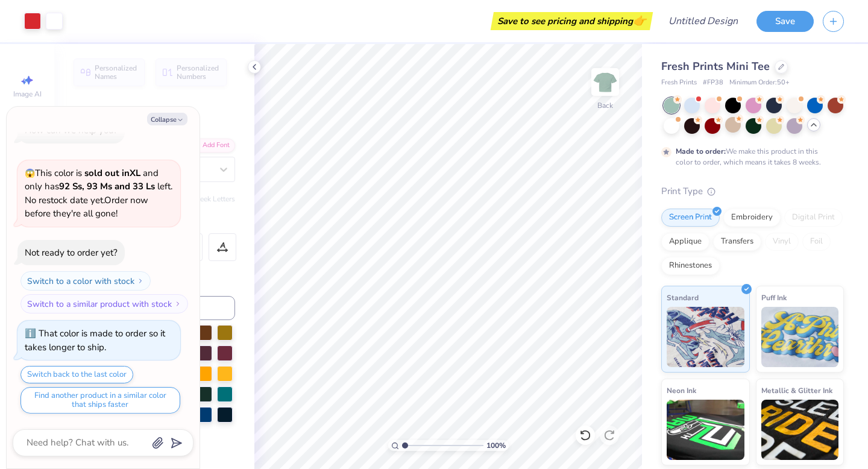 This screenshot has height=469, width=868. Describe the element at coordinates (760, 83) in the screenshot. I see `span: Minimum Order: 50 +` at that location.